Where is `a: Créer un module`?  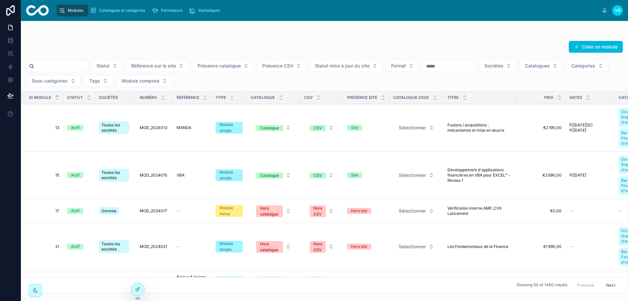
a: Créer un module is located at coordinates (595, 47).